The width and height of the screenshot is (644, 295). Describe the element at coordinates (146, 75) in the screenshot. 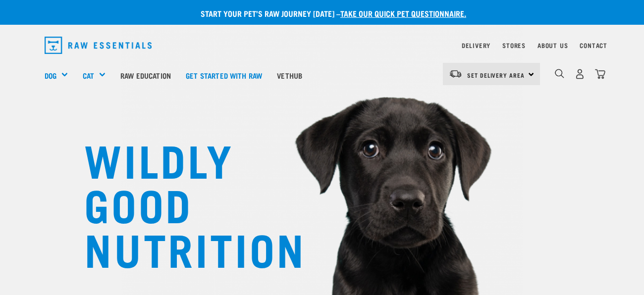

I see `a: Raw Education` at that location.